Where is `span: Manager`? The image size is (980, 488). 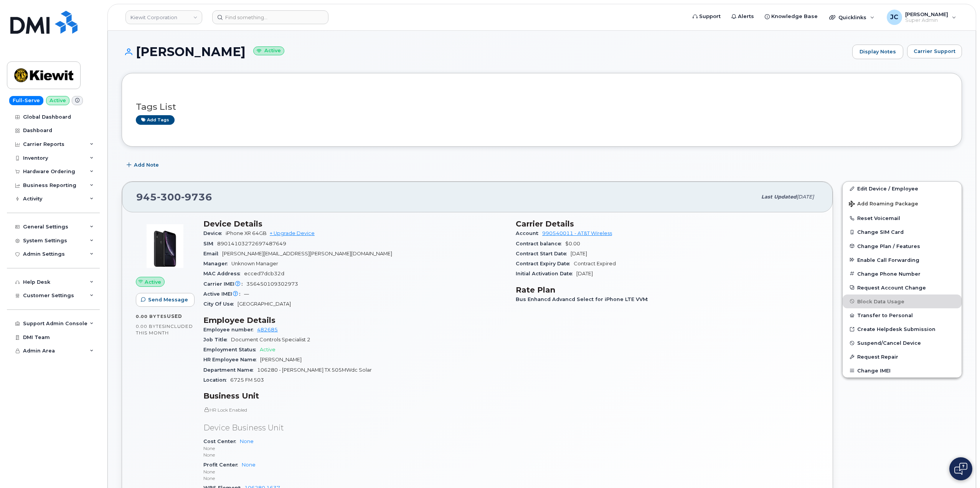 span: Manager is located at coordinates (218, 263).